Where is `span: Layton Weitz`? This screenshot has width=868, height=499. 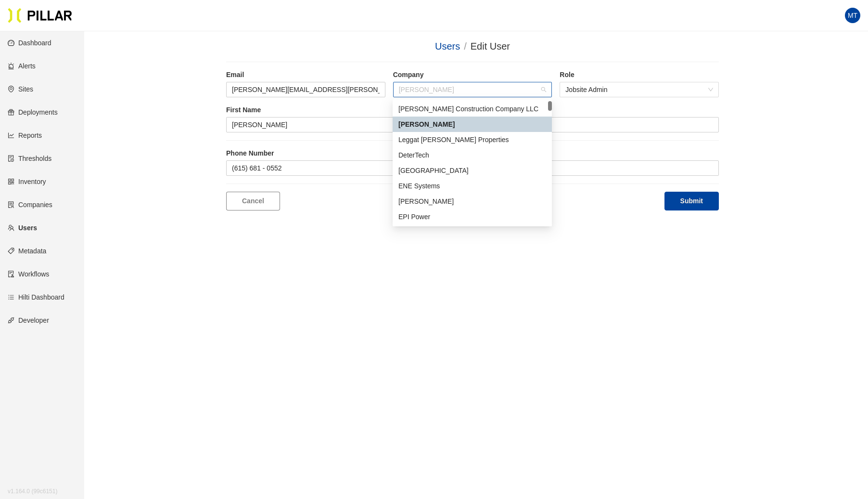 span: Layton Weitz is located at coordinates (473, 89).